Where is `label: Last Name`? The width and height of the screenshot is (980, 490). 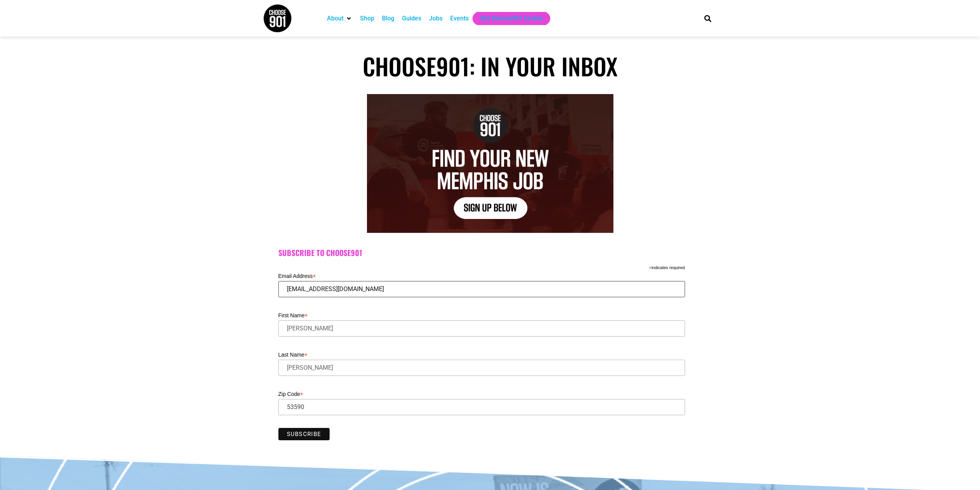
label: Last Name is located at coordinates (482, 354).